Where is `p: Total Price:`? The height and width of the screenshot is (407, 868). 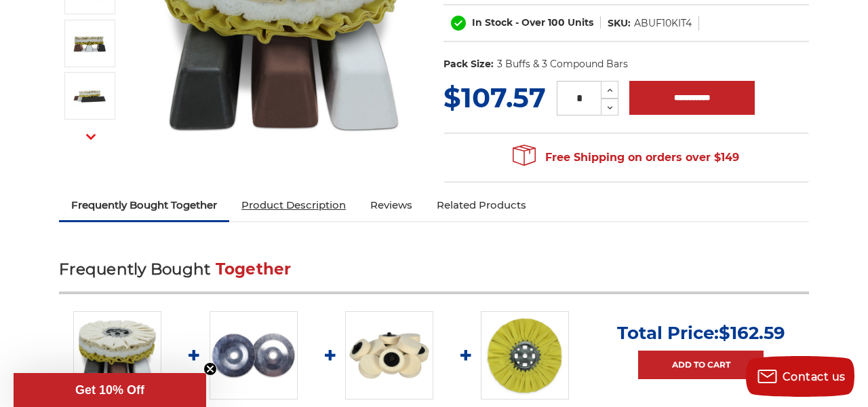
p: Total Price: is located at coordinates (702, 333).